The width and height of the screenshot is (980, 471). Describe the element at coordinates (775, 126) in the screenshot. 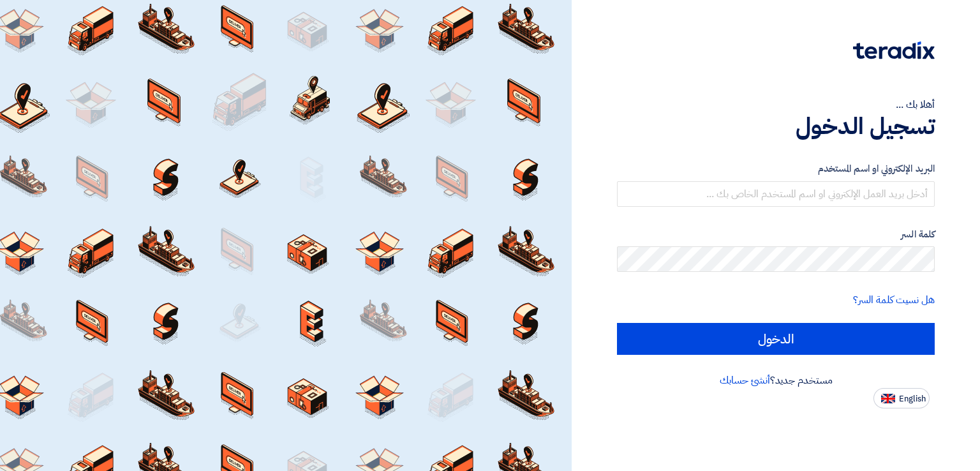

I see `h1: تسجيل الدخول` at that location.